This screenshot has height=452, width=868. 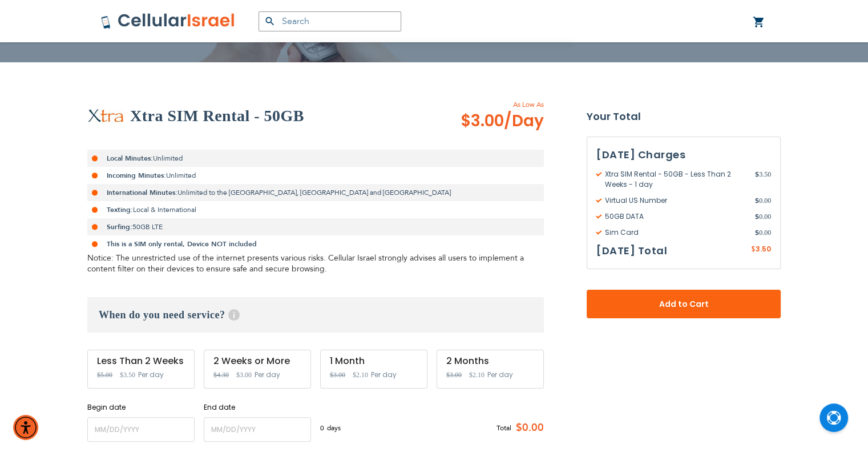 What do you see at coordinates (374, 361) in the screenshot?
I see `div: 1 Month` at bounding box center [374, 361].